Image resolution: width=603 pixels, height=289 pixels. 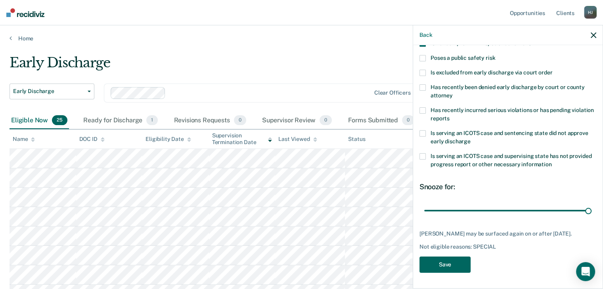 I want to click on div: Supervision Termination Date, so click(x=242, y=139).